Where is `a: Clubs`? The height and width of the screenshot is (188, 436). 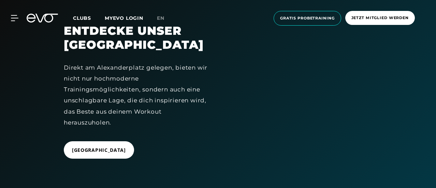
a: Clubs is located at coordinates (89, 18).